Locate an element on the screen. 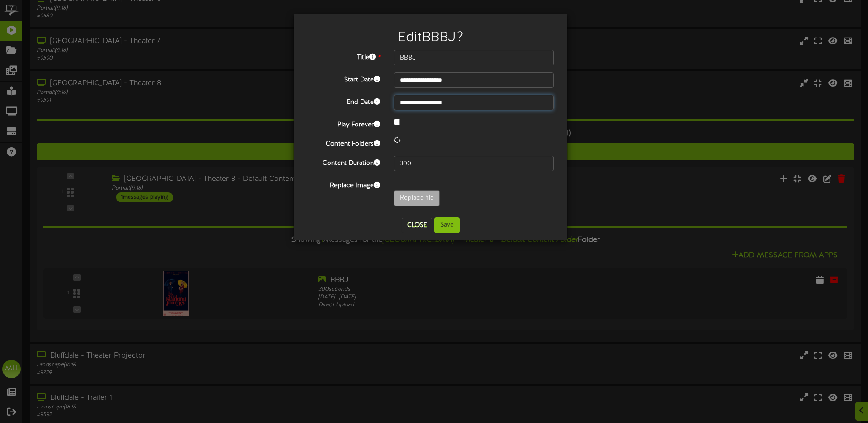 This screenshot has width=868, height=423. label: Content Duration is located at coordinates (344, 162).